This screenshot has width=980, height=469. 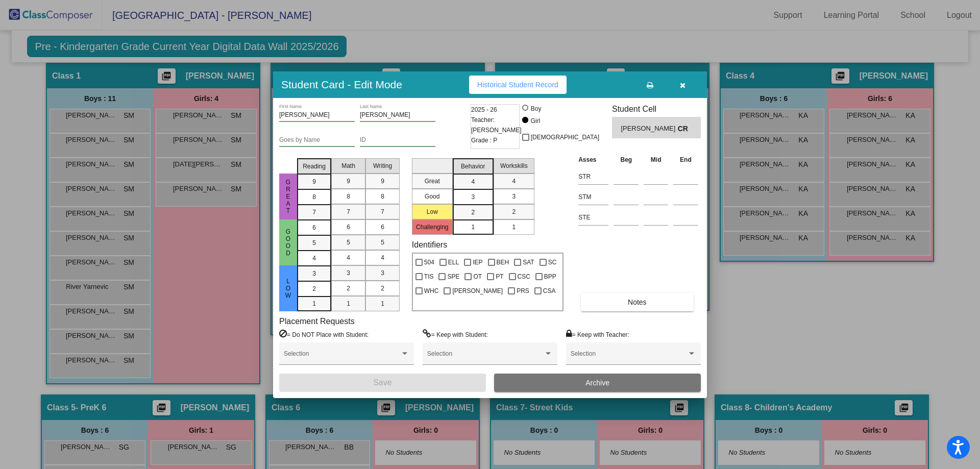 I want to click on h3: Student Card - Edit Mode, so click(x=341, y=84).